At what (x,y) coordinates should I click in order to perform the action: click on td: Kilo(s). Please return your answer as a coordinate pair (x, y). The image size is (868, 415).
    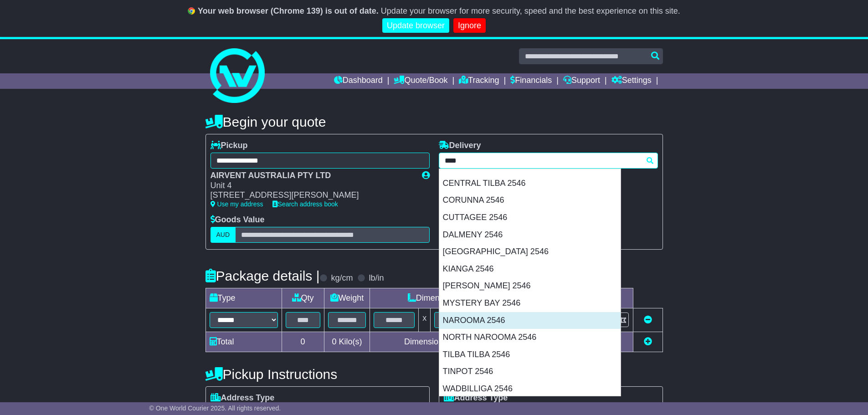
    Looking at the image, I should click on (346, 342).